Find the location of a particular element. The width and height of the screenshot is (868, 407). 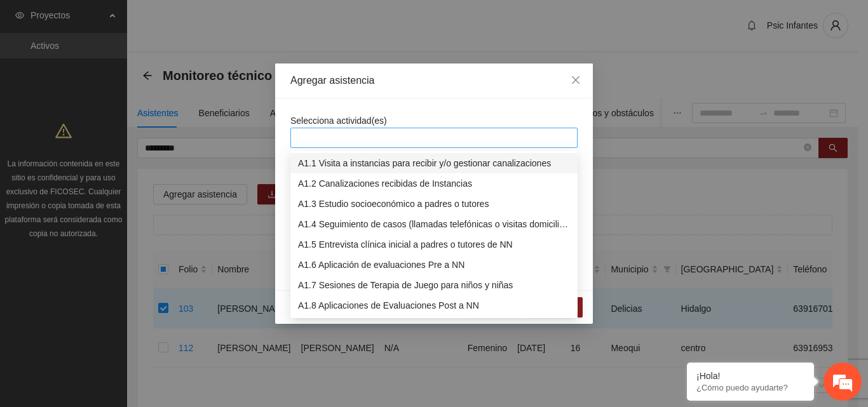

div: A1.6 Aplicación de evaluaciones Pre a NN is located at coordinates (434, 265).